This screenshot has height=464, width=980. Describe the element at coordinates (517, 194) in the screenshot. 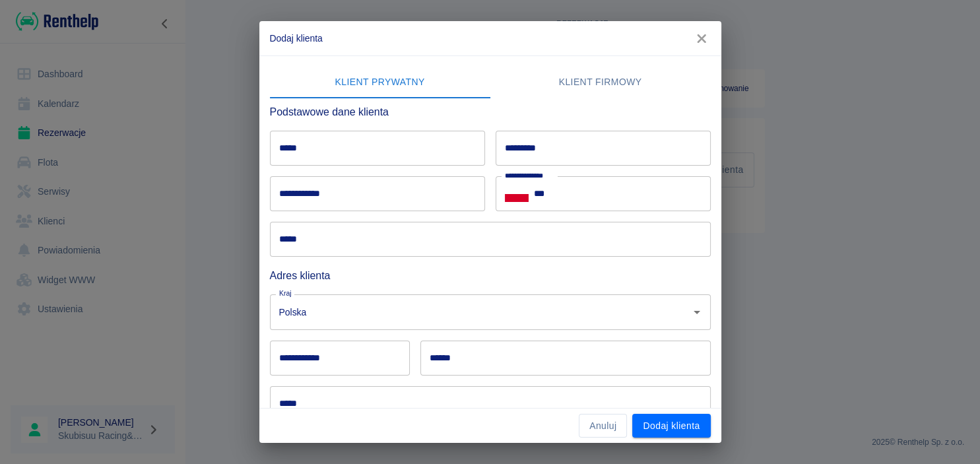

I see `button: Select country` at that location.